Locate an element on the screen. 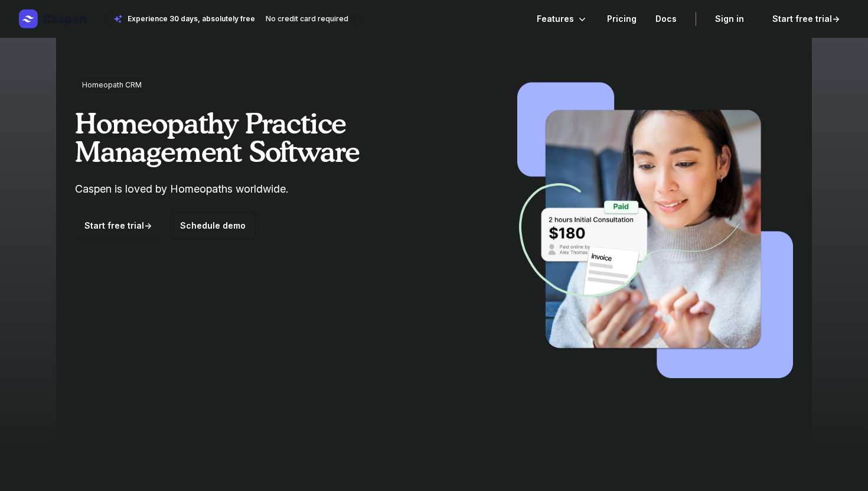  span: Start free trial is located at coordinates (806, 19).